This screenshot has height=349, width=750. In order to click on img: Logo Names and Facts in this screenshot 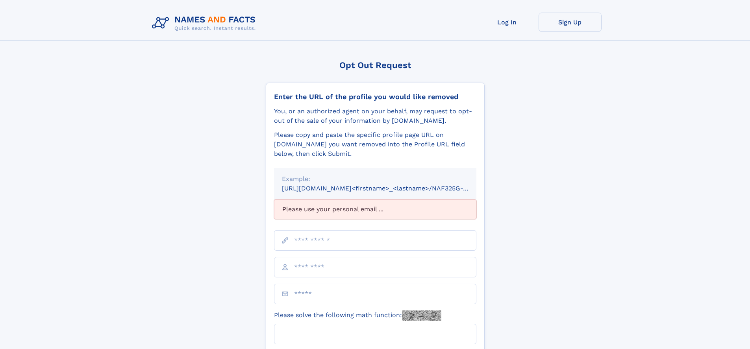, I will do `click(206, 23)`.